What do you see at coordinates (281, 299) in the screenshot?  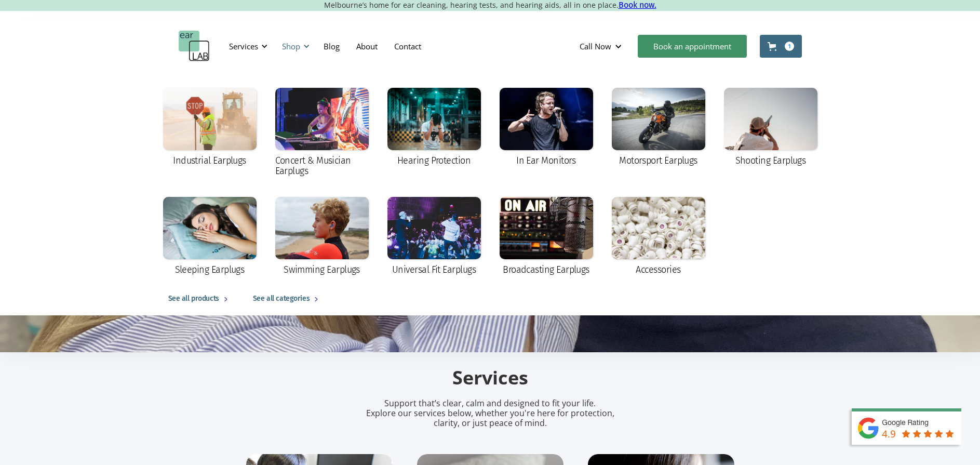 I see `div: See all categories` at bounding box center [281, 299].